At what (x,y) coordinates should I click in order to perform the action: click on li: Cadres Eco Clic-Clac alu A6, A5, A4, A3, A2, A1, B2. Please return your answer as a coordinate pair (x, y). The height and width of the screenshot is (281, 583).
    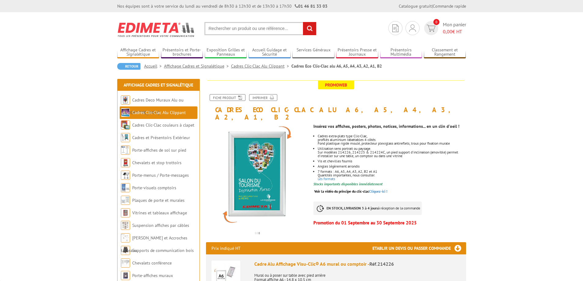
    Looking at the image, I should click on (337, 66).